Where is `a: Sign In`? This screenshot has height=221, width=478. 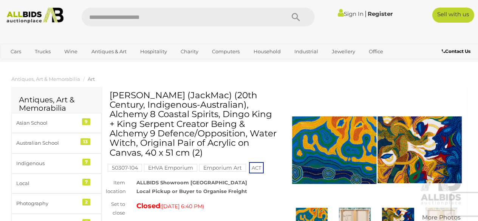 a: Sign In is located at coordinates (351, 14).